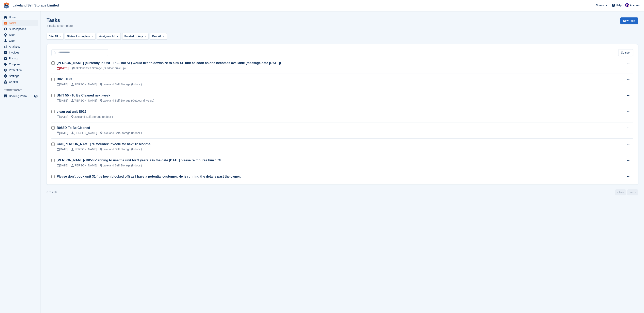  I want to click on a: clean out unit B019, so click(71, 112).